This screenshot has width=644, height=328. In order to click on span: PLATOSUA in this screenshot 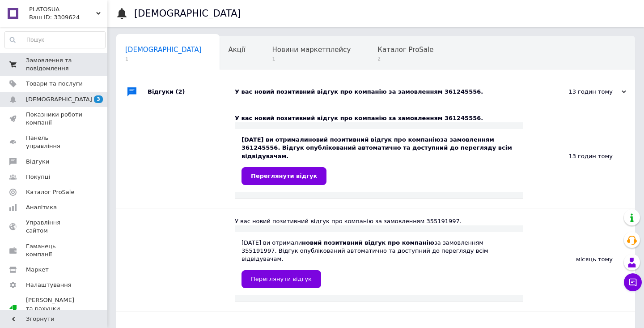, I will do `click(63, 9)`.